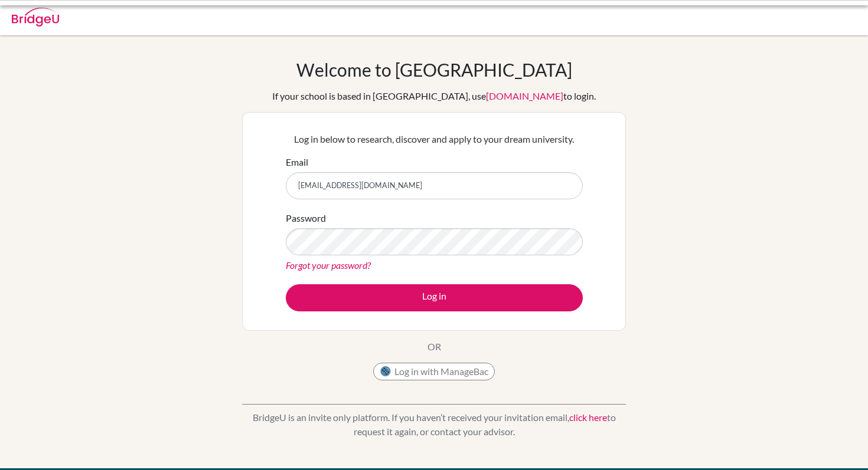 The image size is (868, 470). What do you see at coordinates (434, 347) in the screenshot?
I see `p: OR` at bounding box center [434, 347].